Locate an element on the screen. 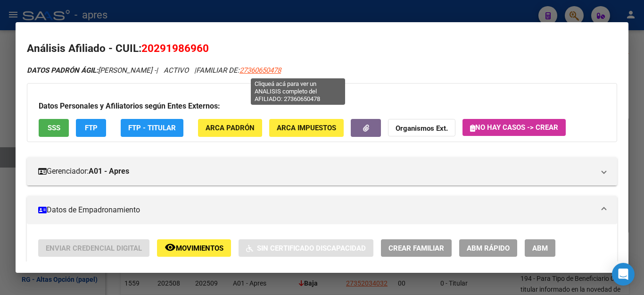 Image resolution: width=644 pixels, height=295 pixels. button: FTP is located at coordinates (91, 127).